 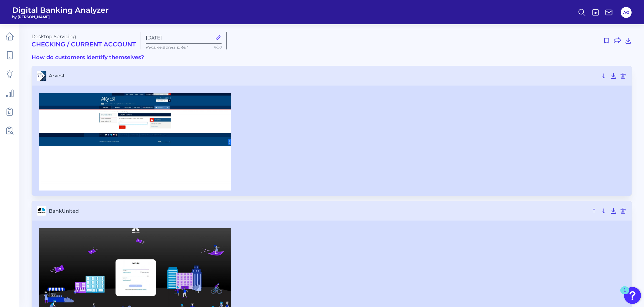 I want to click on img: Arvest, so click(x=135, y=142).